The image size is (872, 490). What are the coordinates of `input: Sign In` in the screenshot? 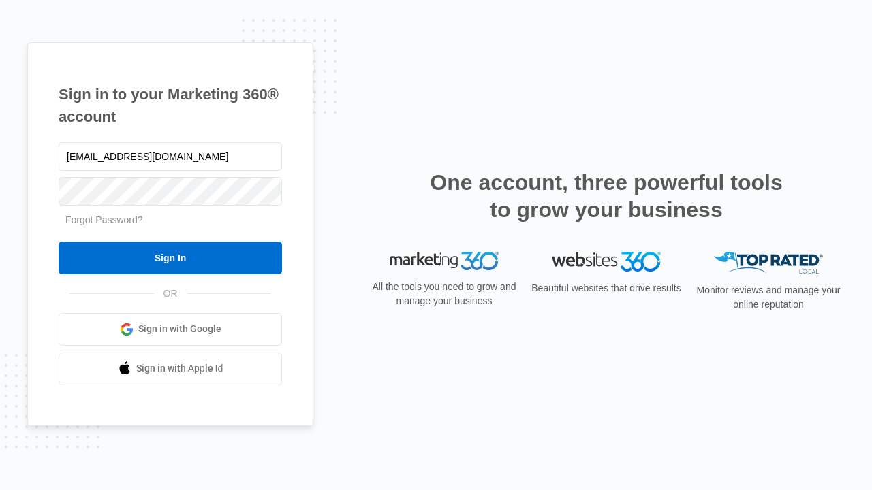 It's located at (170, 258).